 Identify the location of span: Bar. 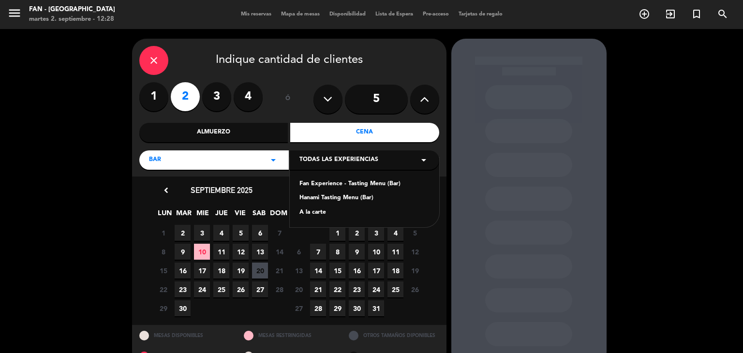
(155, 160).